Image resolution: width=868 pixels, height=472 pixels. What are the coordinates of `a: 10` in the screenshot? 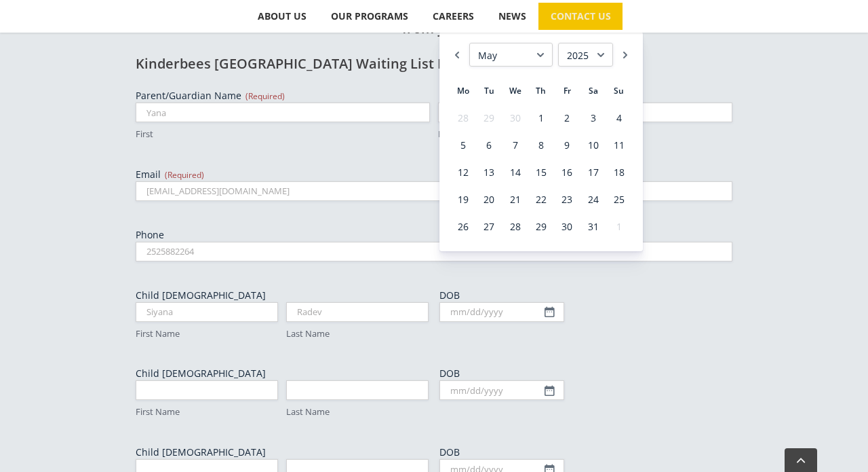 It's located at (593, 145).